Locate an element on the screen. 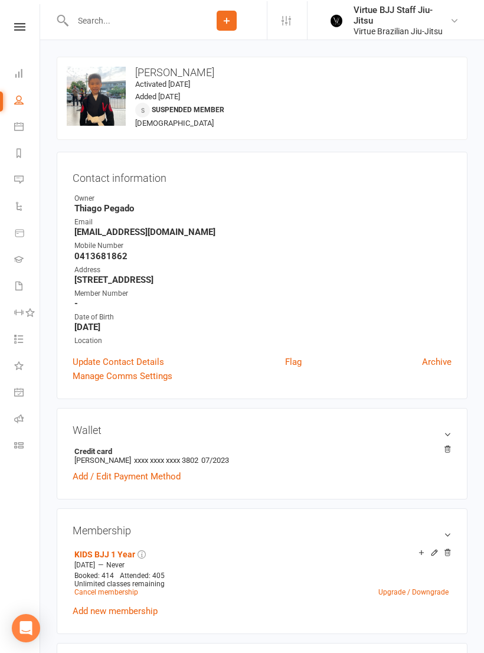  a: KIDS BJJ 1 Year is located at coordinates (105, 553).